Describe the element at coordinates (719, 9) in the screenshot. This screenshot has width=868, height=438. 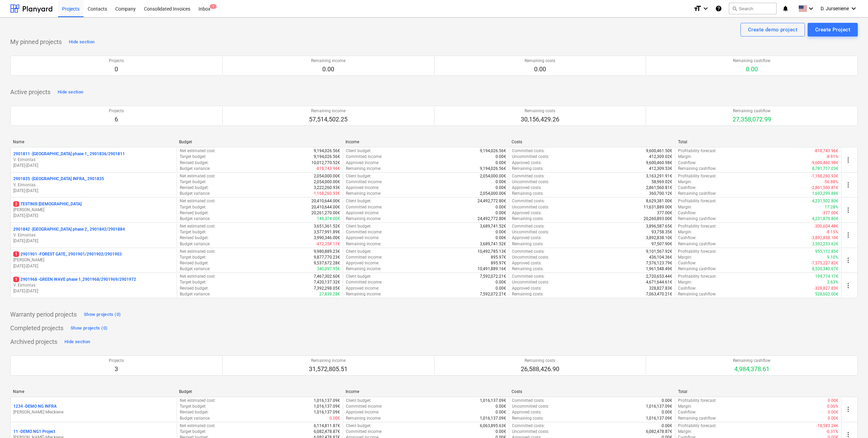
I see `i: Knowledge base` at that location.